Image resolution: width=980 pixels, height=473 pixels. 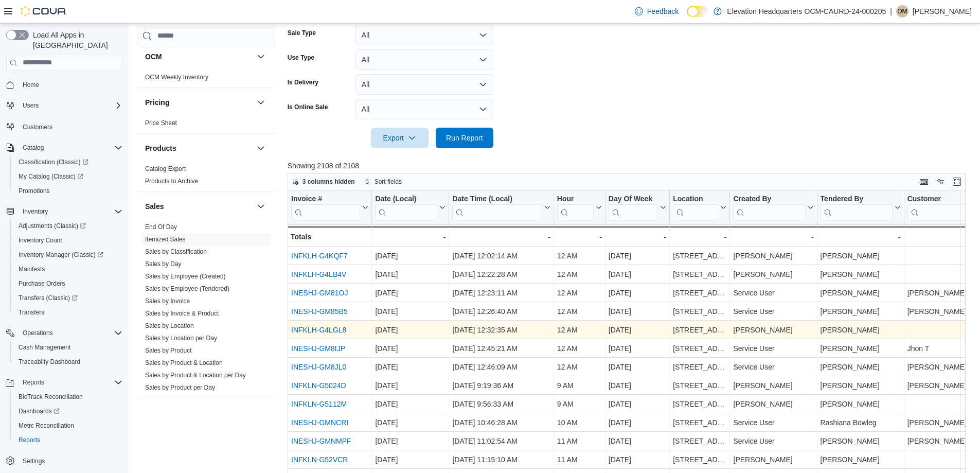 What do you see at coordinates (318, 348) in the screenshot?
I see `a: INESHJ-GM8IJP` at bounding box center [318, 348].